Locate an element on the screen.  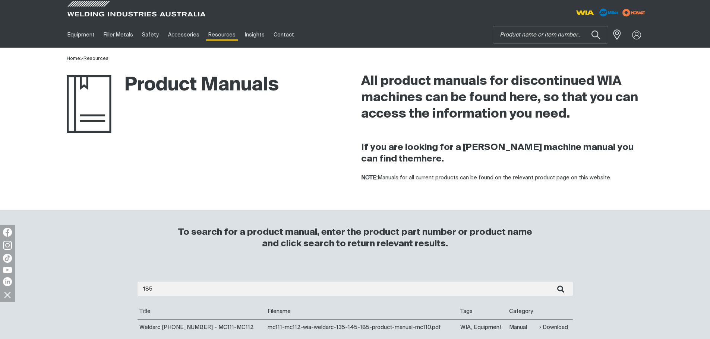
a: Equipment is located at coordinates (81, 35).